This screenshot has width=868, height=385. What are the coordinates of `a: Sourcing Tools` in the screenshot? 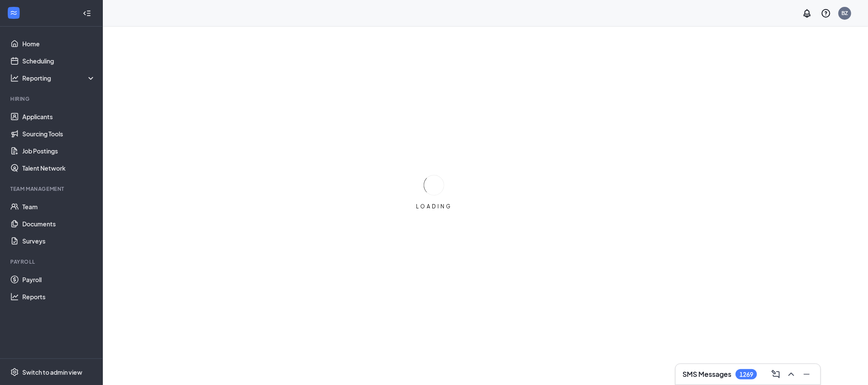 It's located at (59, 134).